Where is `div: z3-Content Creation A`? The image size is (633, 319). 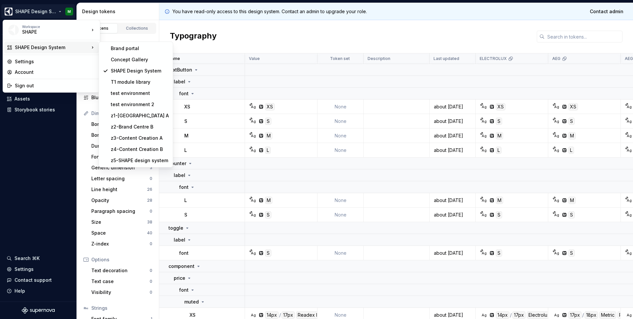
div: z3-Content Creation A is located at coordinates (140, 138).